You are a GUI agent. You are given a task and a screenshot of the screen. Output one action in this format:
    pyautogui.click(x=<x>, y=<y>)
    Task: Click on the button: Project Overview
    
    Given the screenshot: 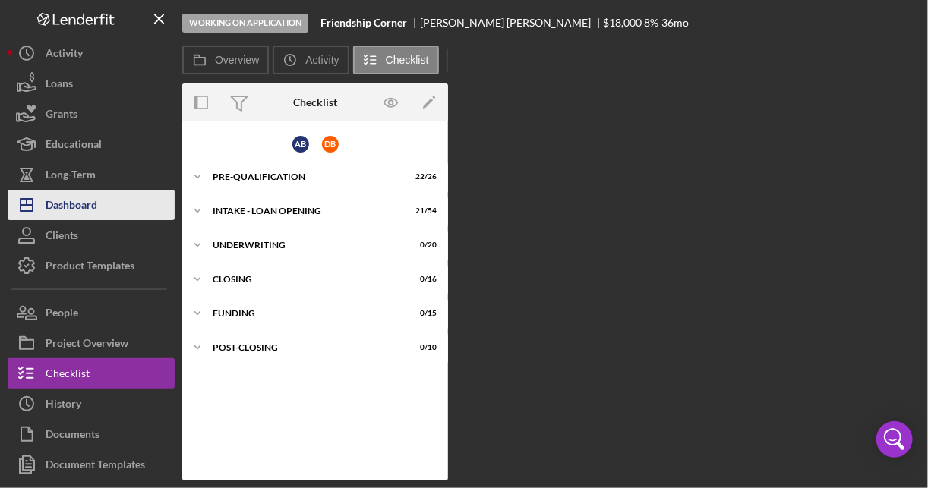 What is the action you would take?
    pyautogui.click(x=91, y=343)
    